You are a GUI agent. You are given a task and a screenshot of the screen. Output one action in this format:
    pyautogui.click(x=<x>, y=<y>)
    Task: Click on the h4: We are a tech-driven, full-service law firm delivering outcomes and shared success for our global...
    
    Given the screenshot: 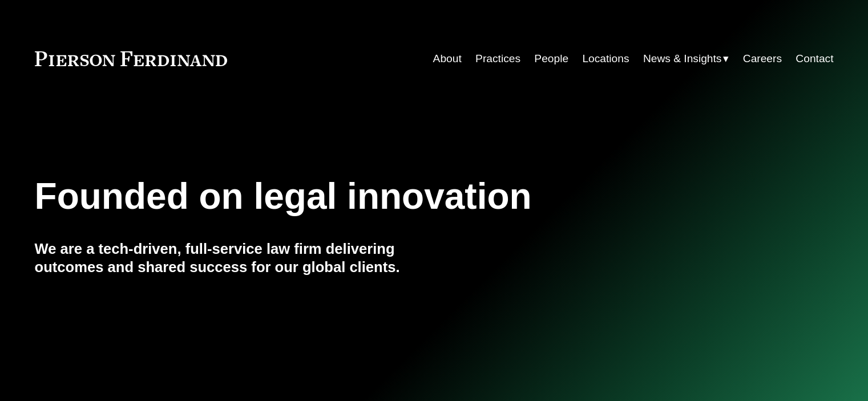 What is the action you would take?
    pyautogui.click(x=234, y=258)
    